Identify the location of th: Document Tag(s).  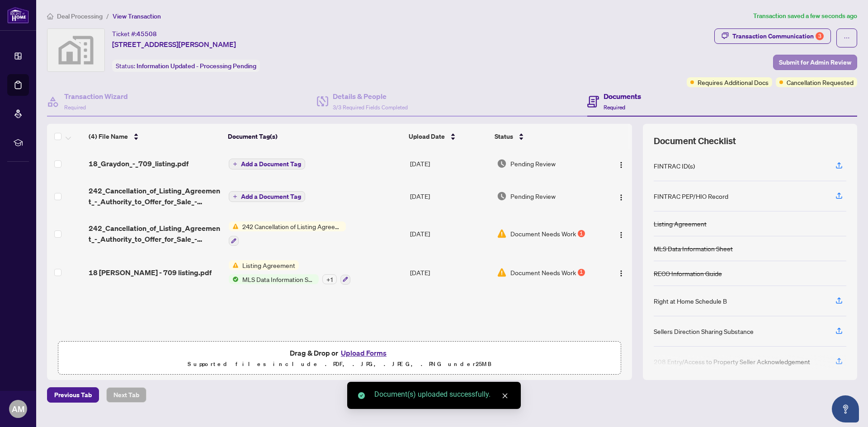
(315, 137).